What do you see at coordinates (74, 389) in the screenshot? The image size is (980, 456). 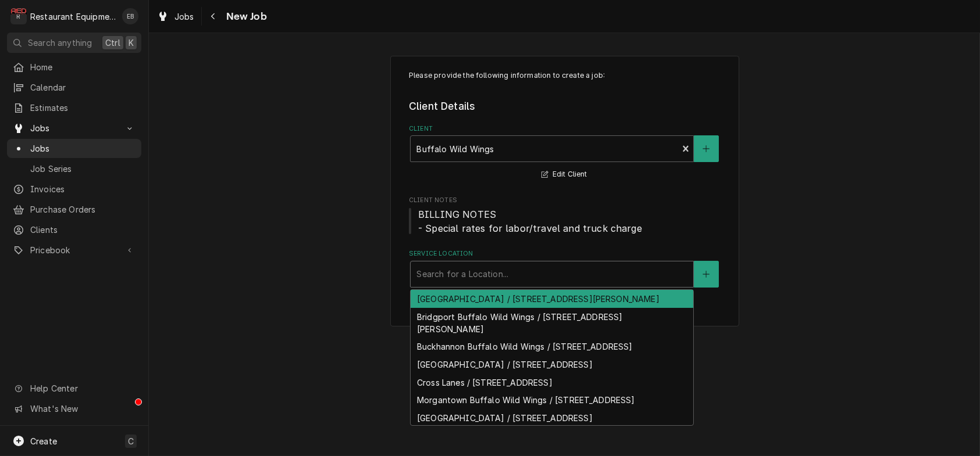 I see `a: Go to Help Center` at bounding box center [74, 389].